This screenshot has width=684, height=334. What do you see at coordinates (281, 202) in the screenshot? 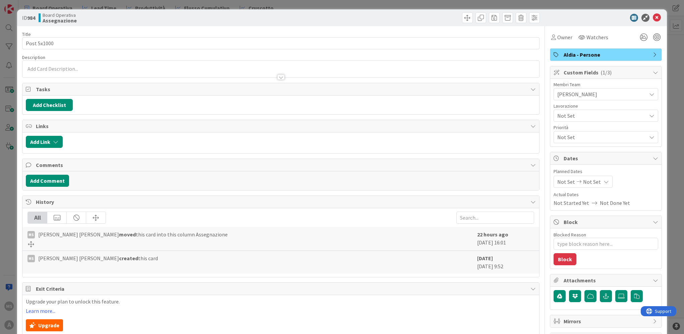
I see `span: History` at bounding box center [281, 202].